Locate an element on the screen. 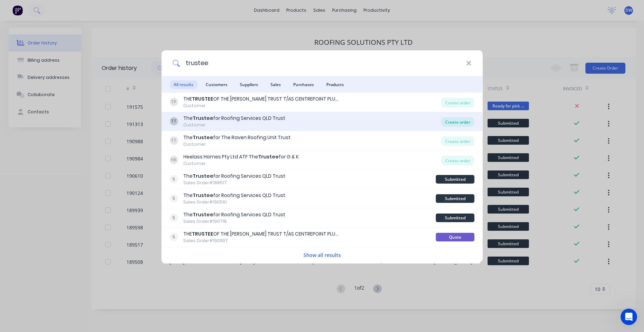  div: Ask a question is located at coordinates (65, 130).